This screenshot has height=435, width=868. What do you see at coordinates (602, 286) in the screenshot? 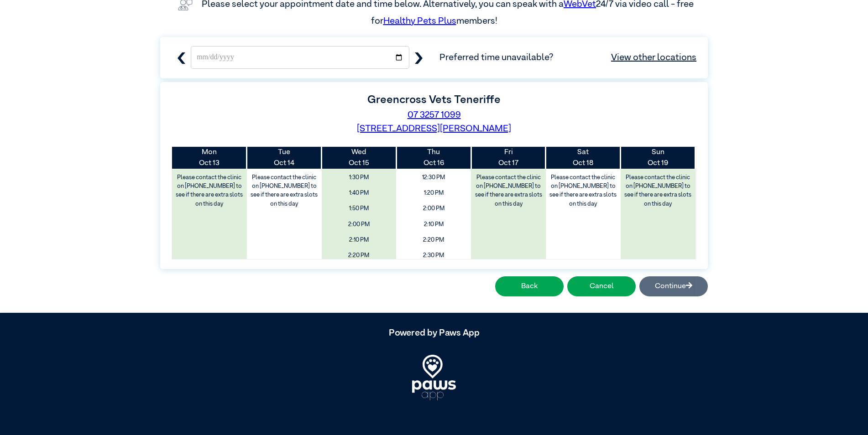
I see `button: Cancel` at bounding box center [602, 286].